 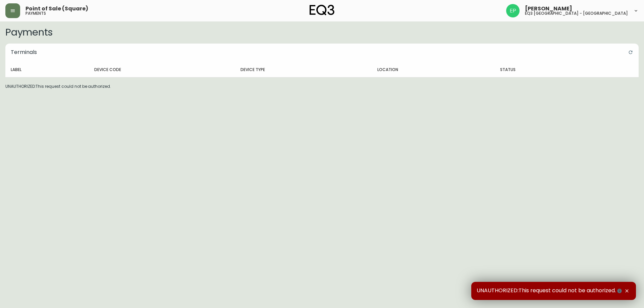 I want to click on th: Device Type, so click(x=304, y=70).